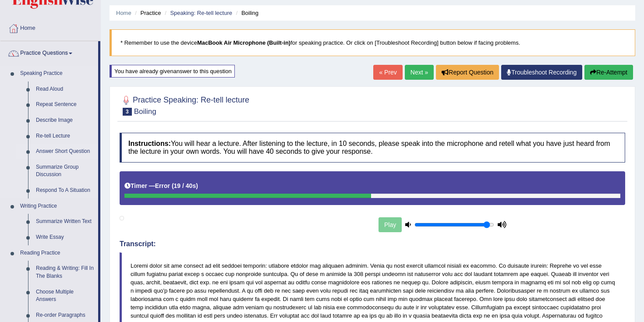  I want to click on a: Speaking Practice, so click(57, 74).